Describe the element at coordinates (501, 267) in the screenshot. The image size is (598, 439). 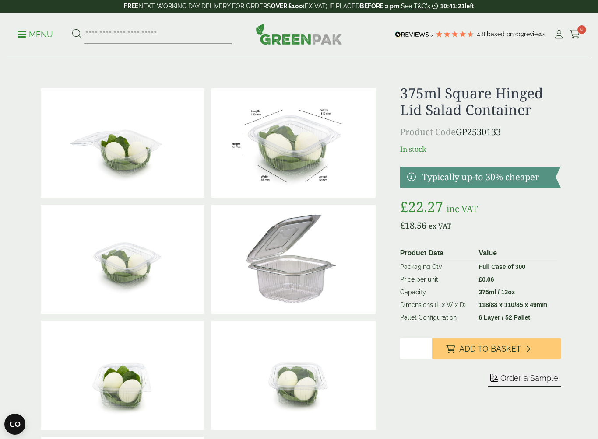
I see `strong: Full Case of 300` at that location.